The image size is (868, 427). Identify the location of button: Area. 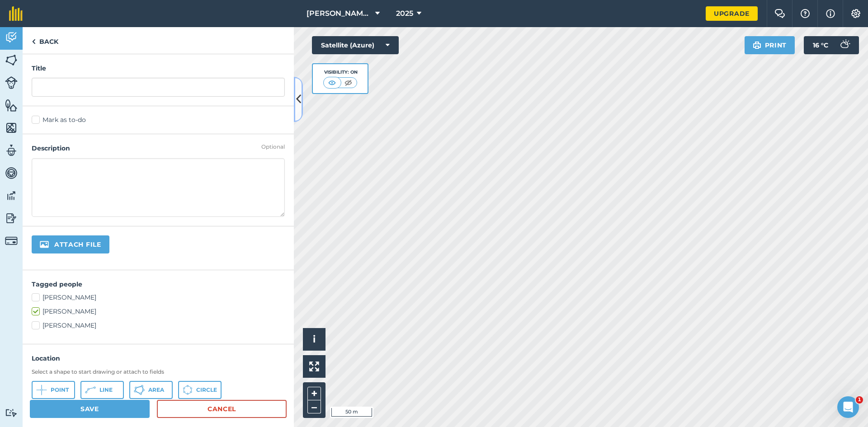
(151, 390).